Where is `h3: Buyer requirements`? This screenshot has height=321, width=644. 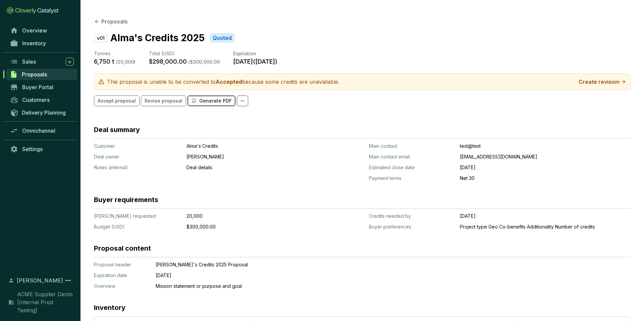
h3: Buyer requirements is located at coordinates (126, 200).